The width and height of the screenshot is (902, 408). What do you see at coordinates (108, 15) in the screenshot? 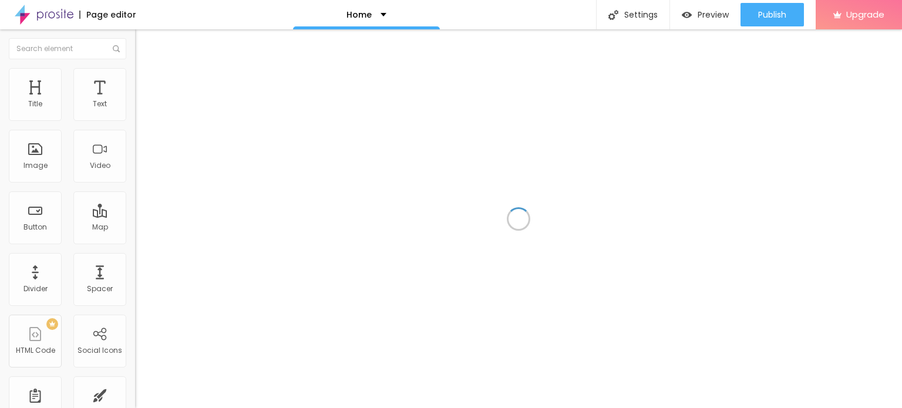
I see `div: Page editor` at bounding box center [108, 15].